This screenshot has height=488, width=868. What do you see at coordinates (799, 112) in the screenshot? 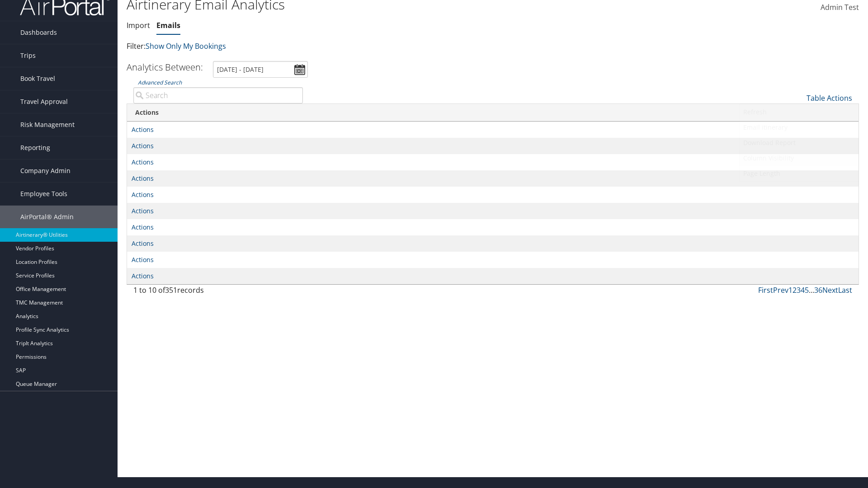
I see `a: Refresh` at bounding box center [799, 112].